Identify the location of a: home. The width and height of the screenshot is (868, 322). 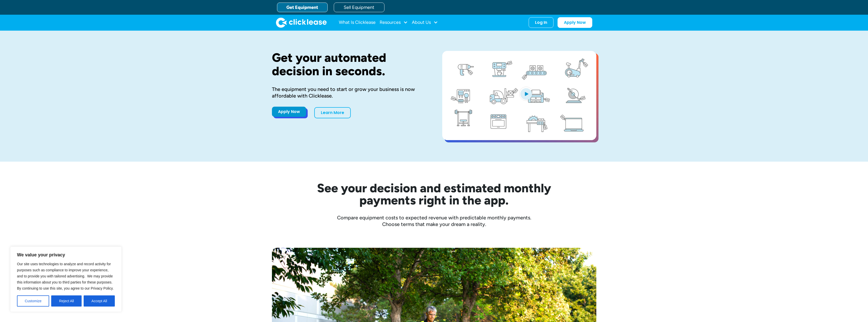
(302, 23).